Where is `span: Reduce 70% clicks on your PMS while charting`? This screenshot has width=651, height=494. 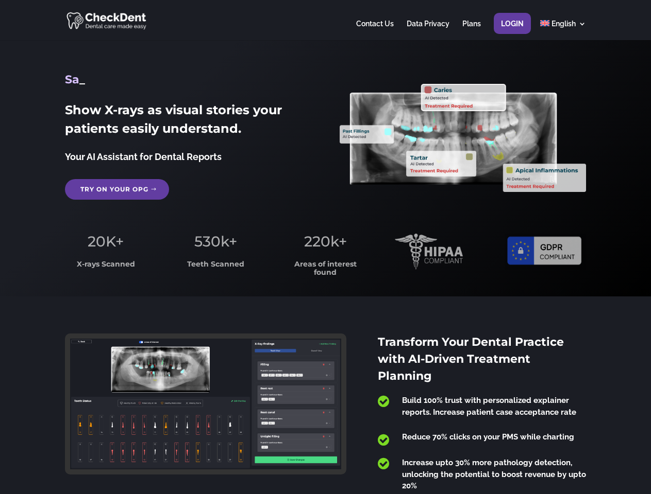 span: Reduce 70% clicks on your PMS while charting is located at coordinates (488, 437).